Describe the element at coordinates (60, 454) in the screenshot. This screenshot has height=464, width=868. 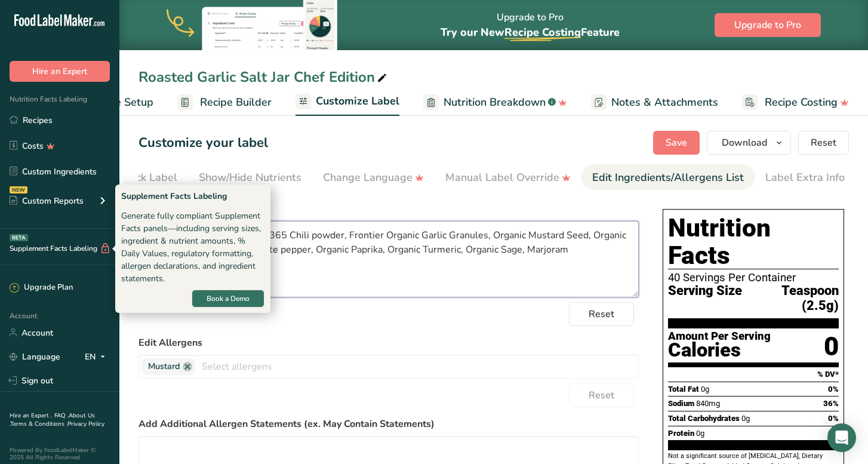
I see `div: Powered By FoodLabelMaker © 2025 All Rights Reserved` at that location.